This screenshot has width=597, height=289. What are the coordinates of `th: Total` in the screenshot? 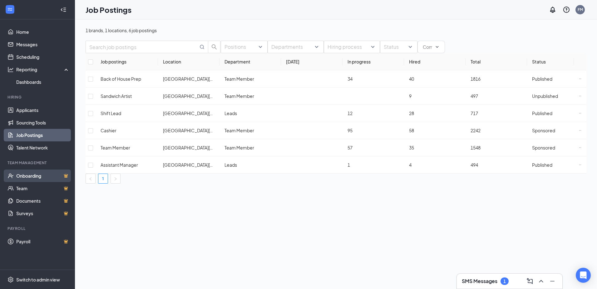 It's located at (496, 62).